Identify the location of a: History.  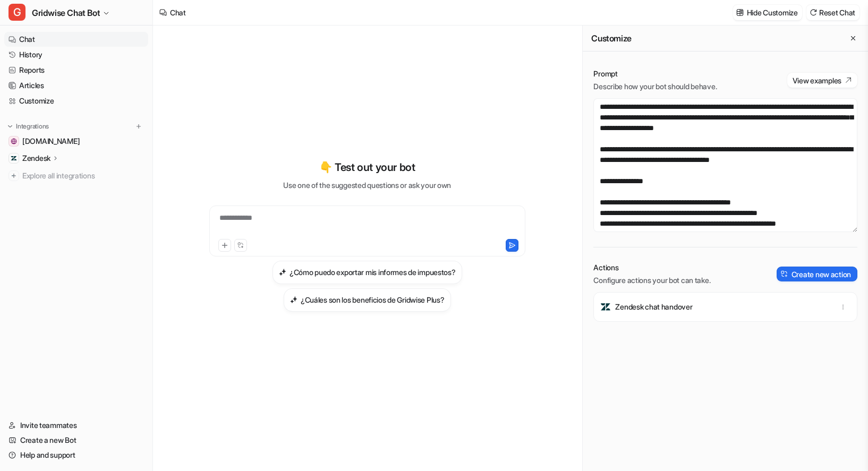
(76, 55).